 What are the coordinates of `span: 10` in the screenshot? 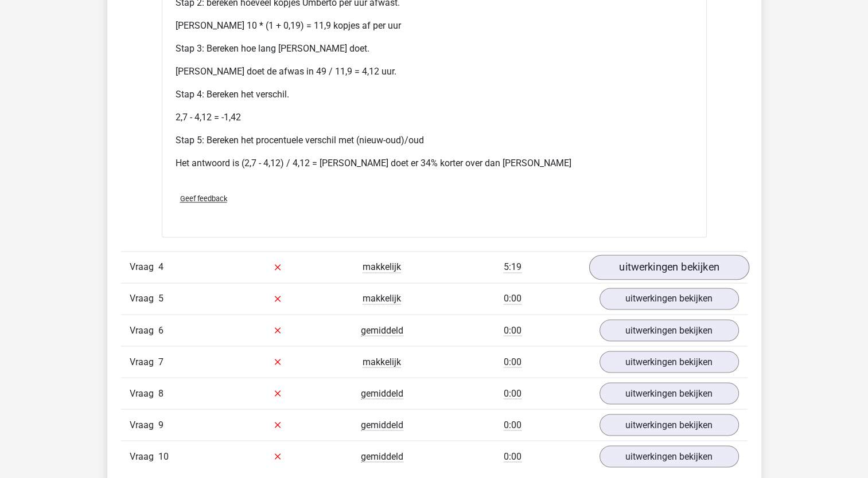 It's located at (164, 456).